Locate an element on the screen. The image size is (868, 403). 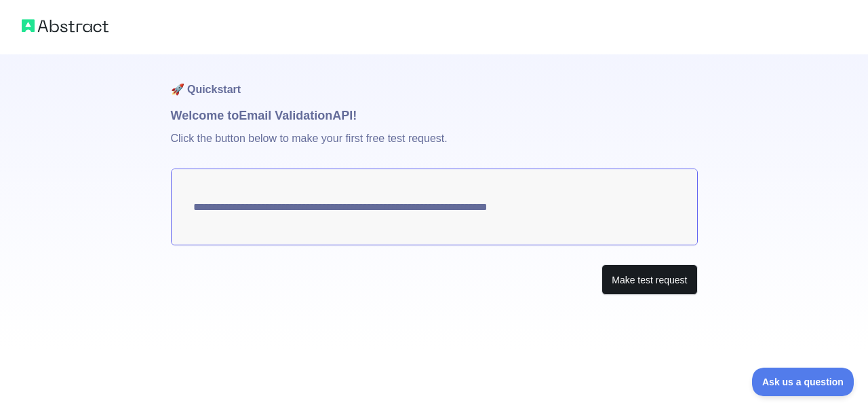
button: Make test request is located at coordinates (649, 279).